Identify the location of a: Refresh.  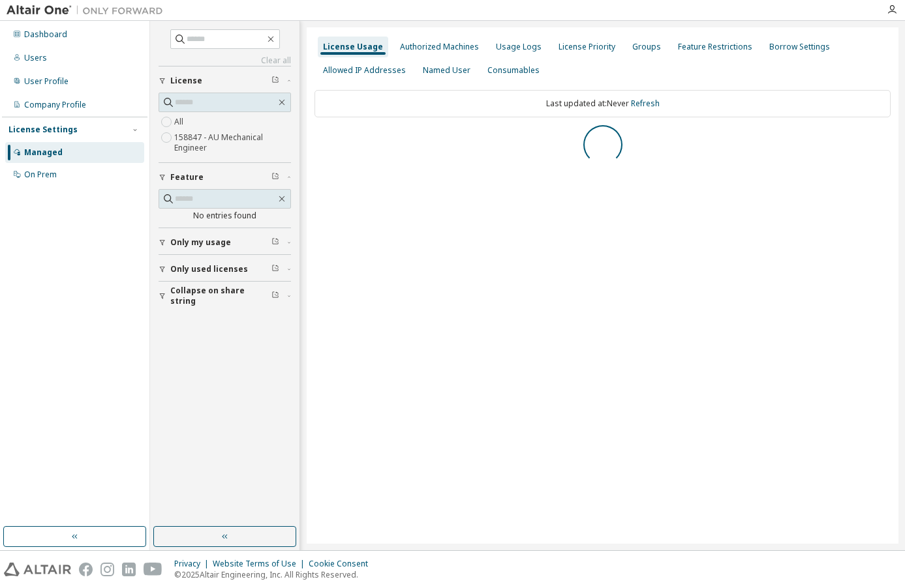
(645, 103).